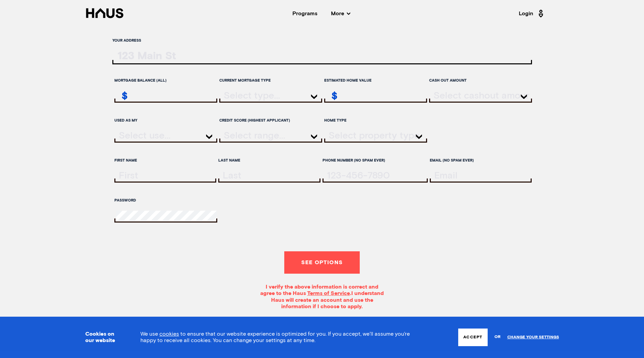 This screenshot has width=644, height=358. Describe the element at coordinates (376, 176) in the screenshot. I see `input: tel` at that location.